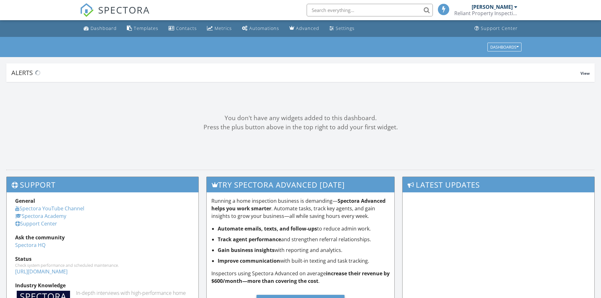 Image resolution: width=601 pixels, height=298 pixels. I want to click on a: Settings, so click(342, 28).